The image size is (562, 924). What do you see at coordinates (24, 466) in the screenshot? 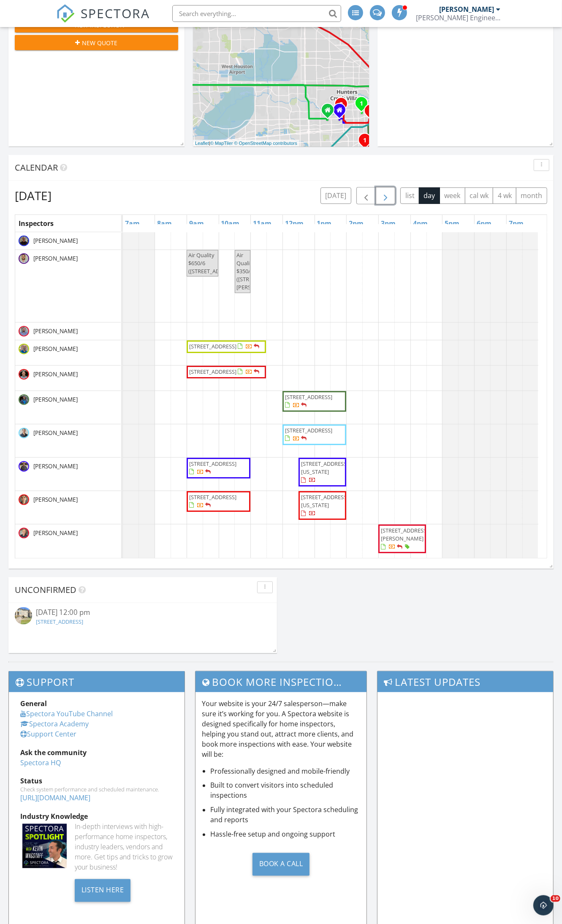
I see `img: img7912_1.jpg` at bounding box center [24, 466].